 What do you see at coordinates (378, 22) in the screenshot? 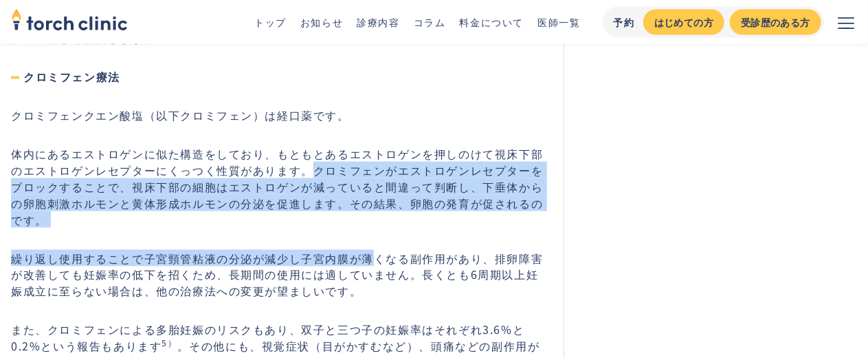
I see `a: 診療内容` at bounding box center [378, 22].